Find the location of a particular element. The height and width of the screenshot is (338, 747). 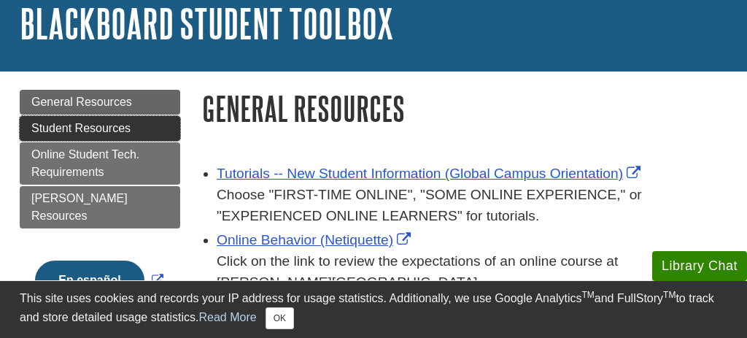

a: Read More is located at coordinates (227, 317).